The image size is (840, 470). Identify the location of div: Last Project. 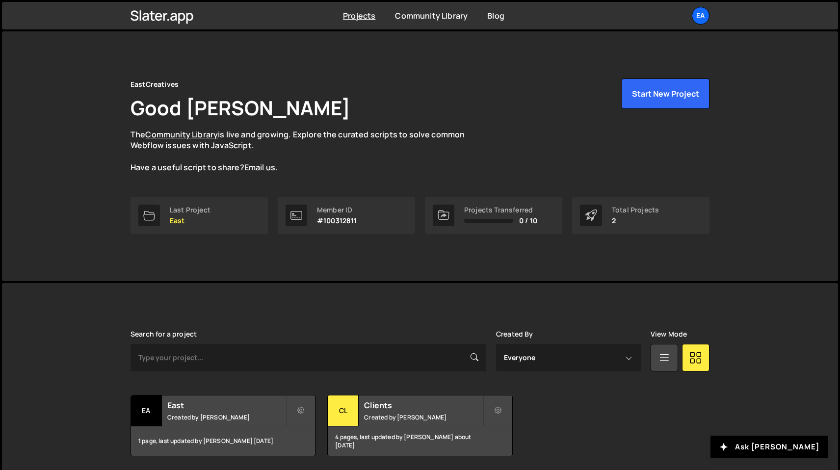
(190, 210).